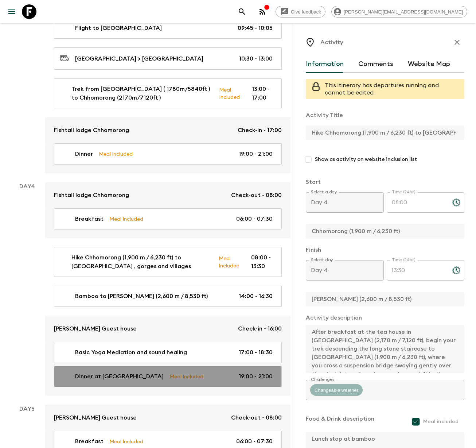 Image resolution: width=476 pixels, height=448 pixels. I want to click on p: Dinner, so click(84, 154).